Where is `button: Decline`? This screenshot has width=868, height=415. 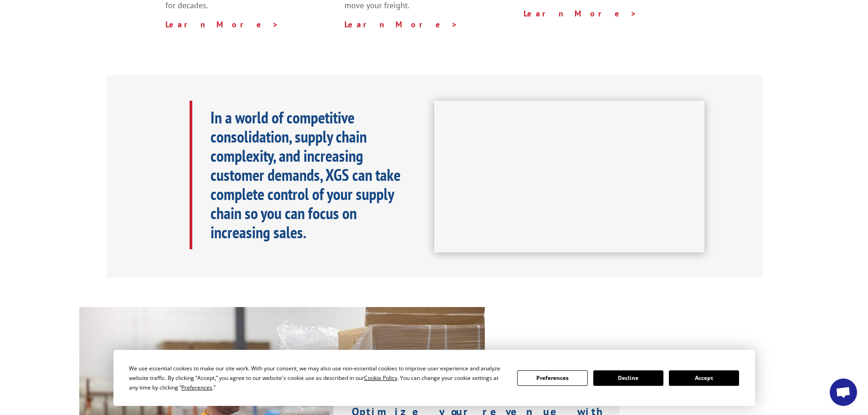
button: Decline is located at coordinates (628, 378).